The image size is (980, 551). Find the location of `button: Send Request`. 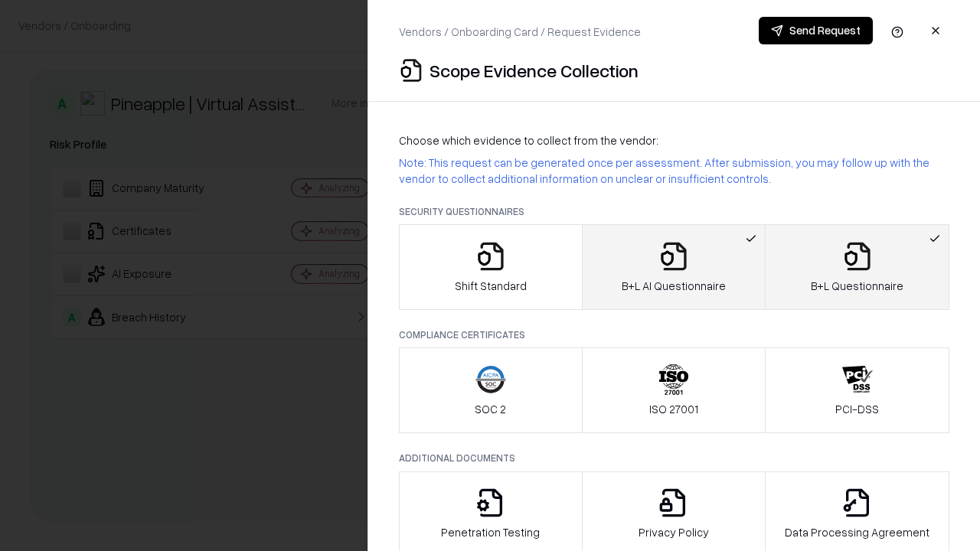

button: Send Request is located at coordinates (815, 31).